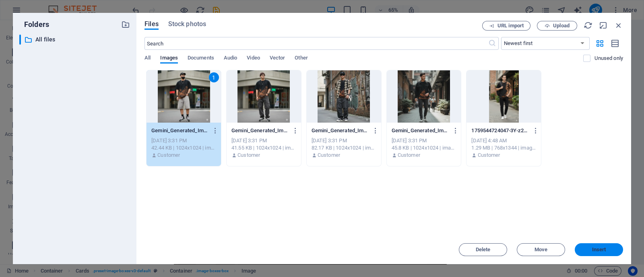 The image size is (644, 277). Describe the element at coordinates (588, 25) in the screenshot. I see `i: Reload` at that location.